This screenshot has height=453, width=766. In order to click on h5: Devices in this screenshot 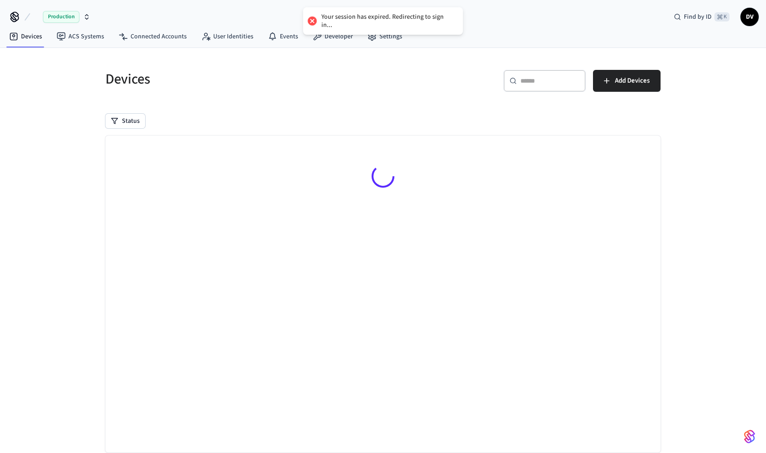, I will do `click(241, 79)`.